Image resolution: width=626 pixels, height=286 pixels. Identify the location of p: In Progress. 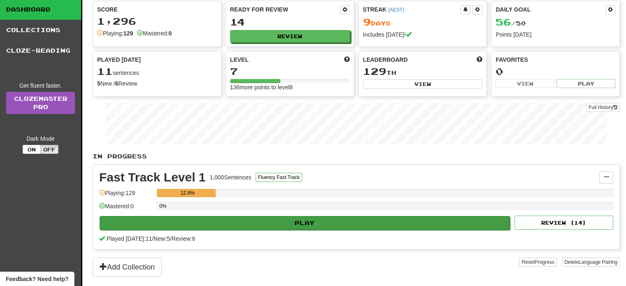
(356, 156).